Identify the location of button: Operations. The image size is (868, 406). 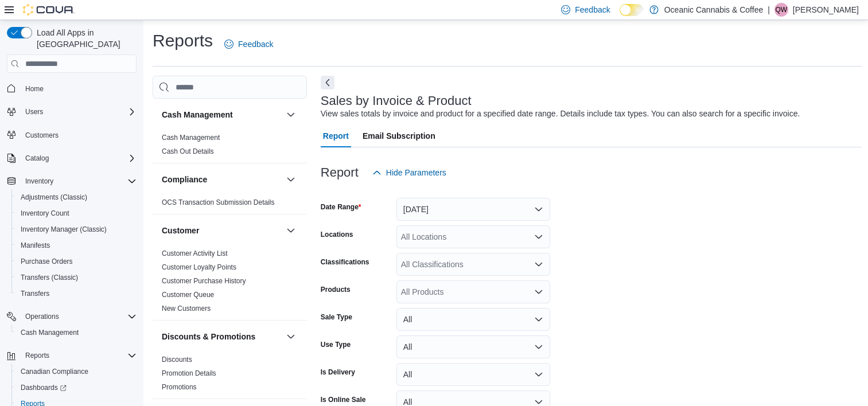
(72, 317).